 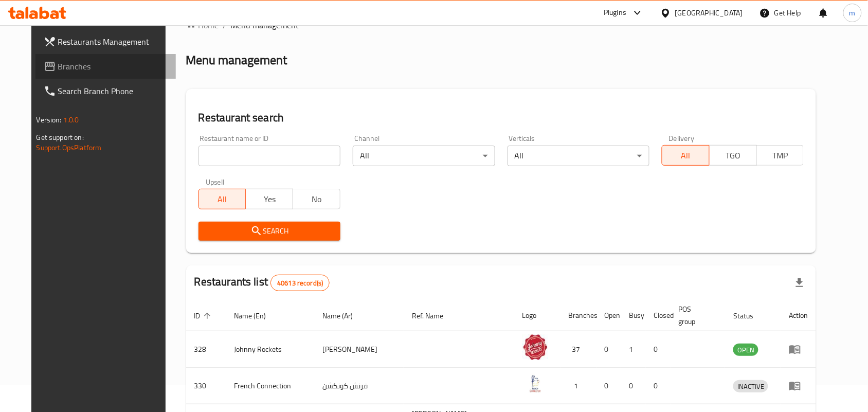 What do you see at coordinates (535, 347) in the screenshot?
I see `img: Johnny Rockets` at bounding box center [535, 347].